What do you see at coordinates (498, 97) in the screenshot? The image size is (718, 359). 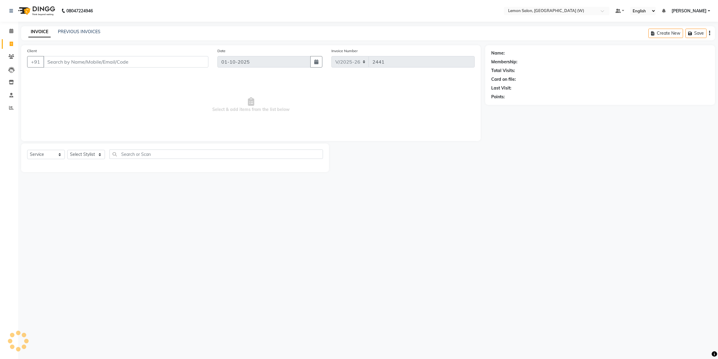 I see `div: Points:` at bounding box center [498, 97].